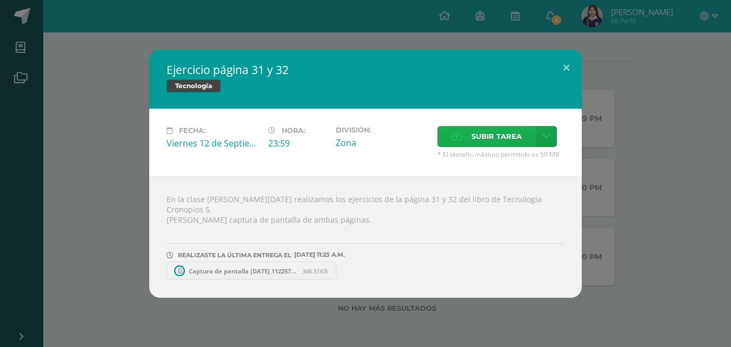 Image resolution: width=731 pixels, height=347 pixels. I want to click on div: Viernes 12 de Septiembre, so click(213, 143).